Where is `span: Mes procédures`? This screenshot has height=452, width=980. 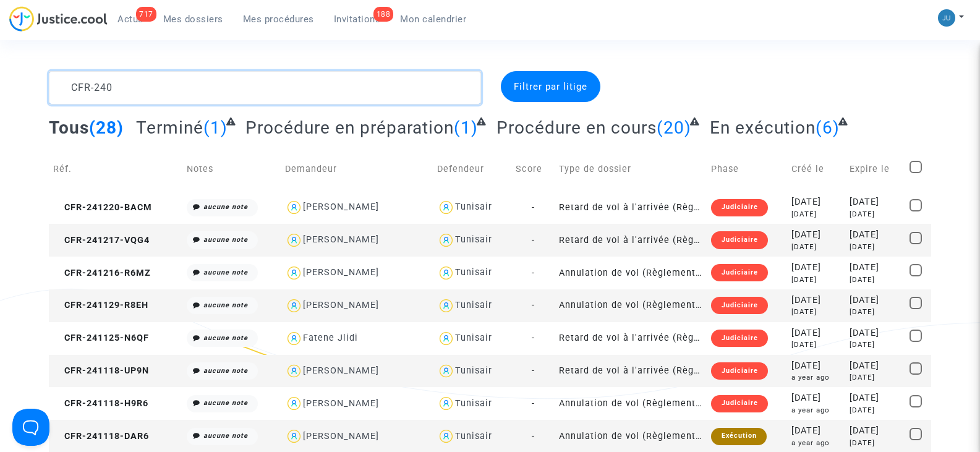
span: Mes procédures is located at coordinates (278, 19).